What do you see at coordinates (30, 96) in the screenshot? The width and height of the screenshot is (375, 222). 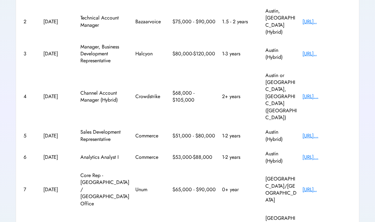 I see `div: 4` at bounding box center [30, 96].